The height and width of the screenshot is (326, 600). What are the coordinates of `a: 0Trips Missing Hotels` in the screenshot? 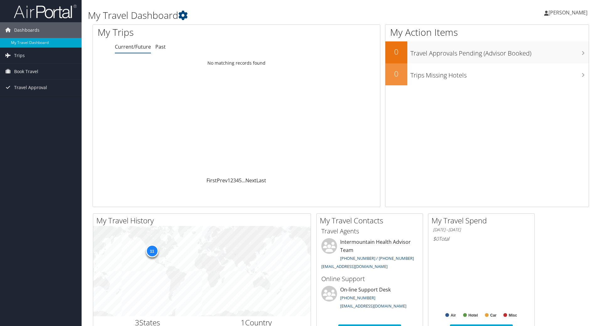 It's located at (487, 74).